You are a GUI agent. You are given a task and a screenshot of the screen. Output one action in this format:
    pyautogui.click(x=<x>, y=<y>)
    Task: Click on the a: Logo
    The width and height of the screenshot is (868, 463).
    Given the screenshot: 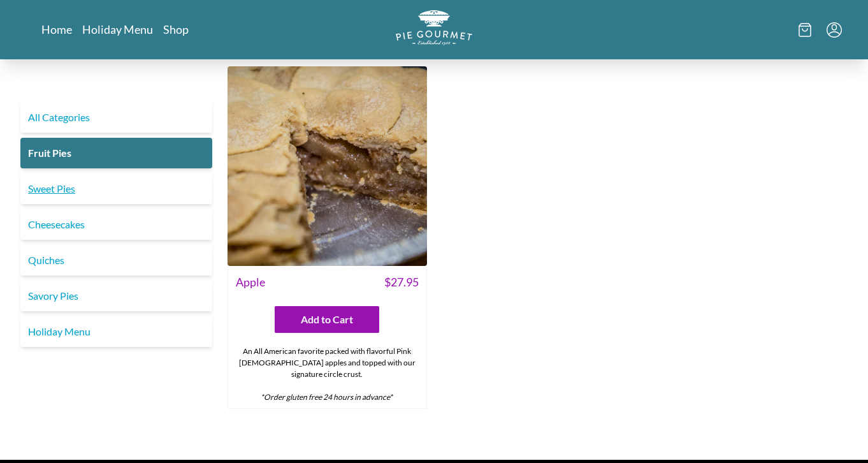 What is the action you would take?
    pyautogui.click(x=434, y=29)
    